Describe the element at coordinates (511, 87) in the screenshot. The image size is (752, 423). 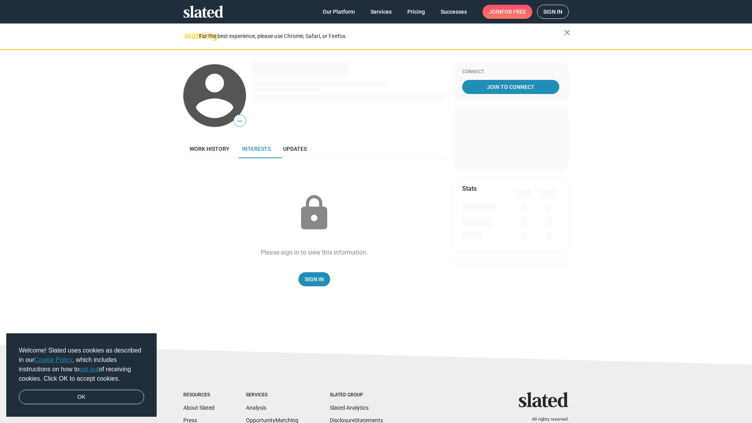
I see `span: Join To Connect` at that location.